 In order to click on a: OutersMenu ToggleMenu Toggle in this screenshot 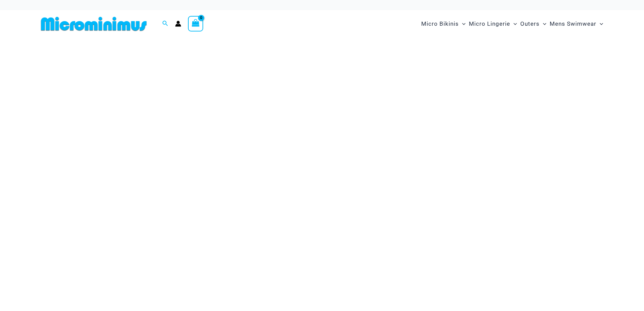, I will do `click(533, 24)`.